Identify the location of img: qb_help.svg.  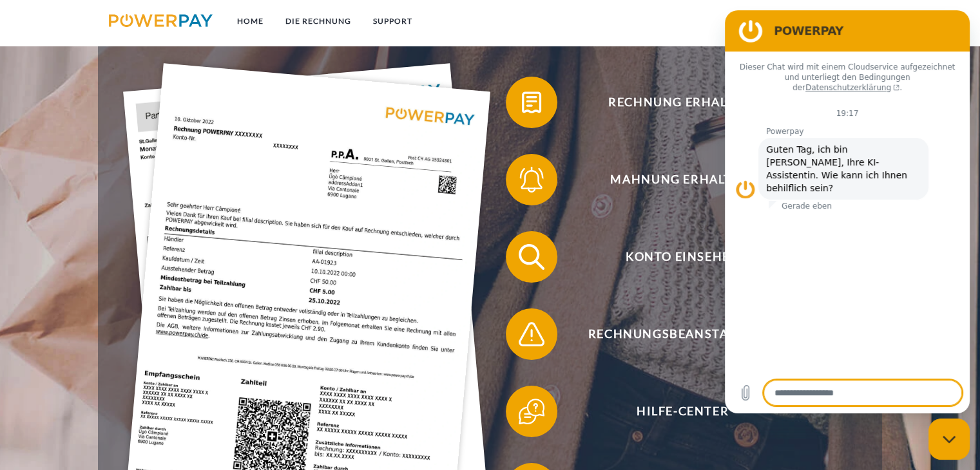
(531, 412).